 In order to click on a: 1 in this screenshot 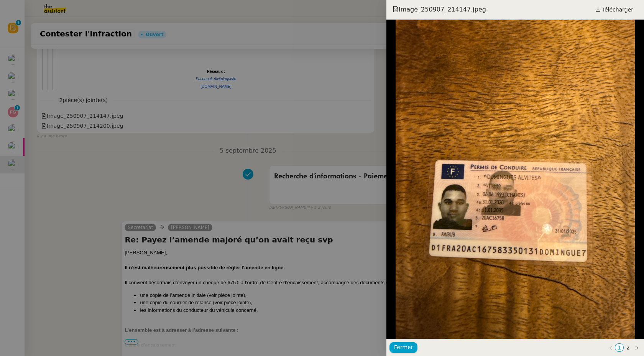, I will do `click(619, 348)`.